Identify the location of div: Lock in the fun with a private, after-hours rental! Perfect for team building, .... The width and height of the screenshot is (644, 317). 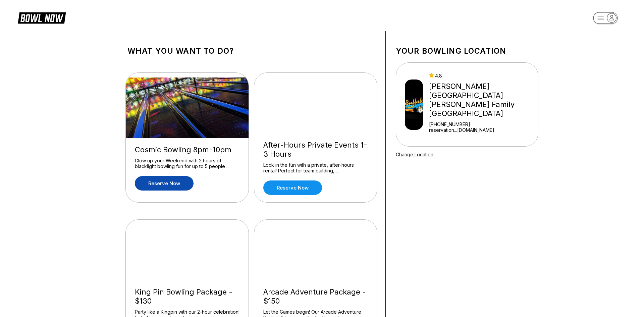
(315, 168).